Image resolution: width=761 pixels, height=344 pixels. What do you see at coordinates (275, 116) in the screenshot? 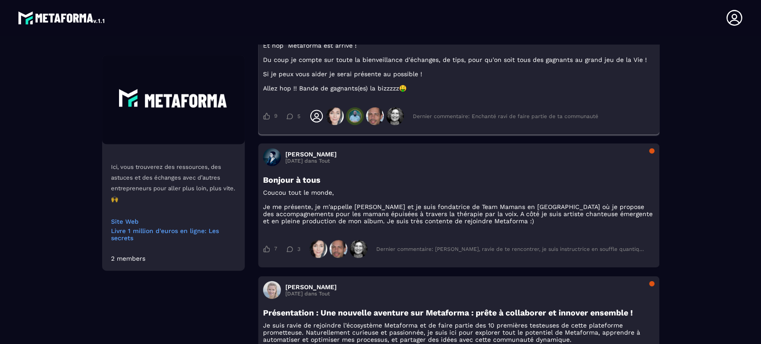
I see `span: 9` at bounding box center [275, 116].